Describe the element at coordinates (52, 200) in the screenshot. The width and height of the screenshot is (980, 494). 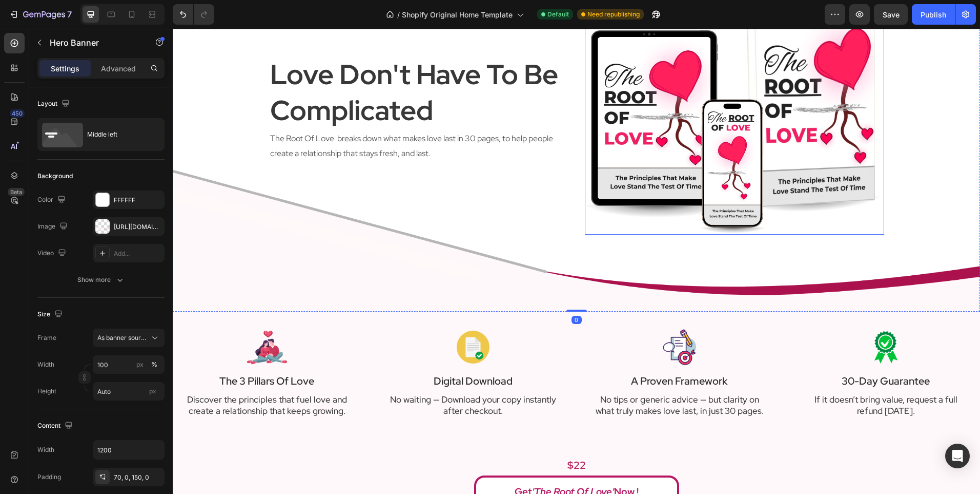
I see `div: Color` at that location.